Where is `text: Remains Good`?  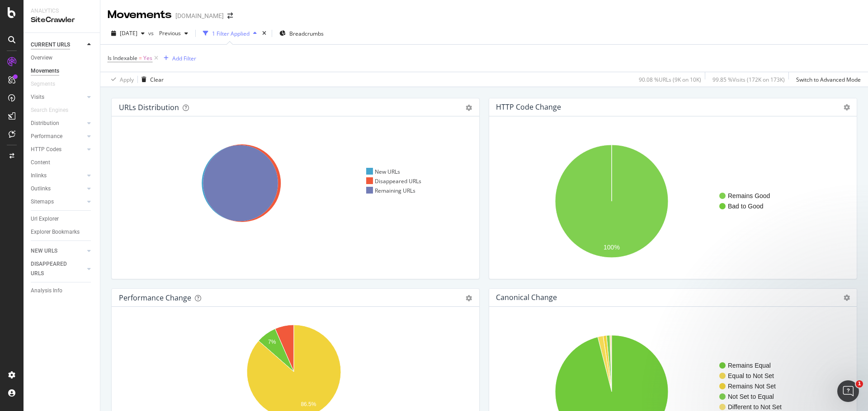 text: Remains Good is located at coordinates (748, 196).